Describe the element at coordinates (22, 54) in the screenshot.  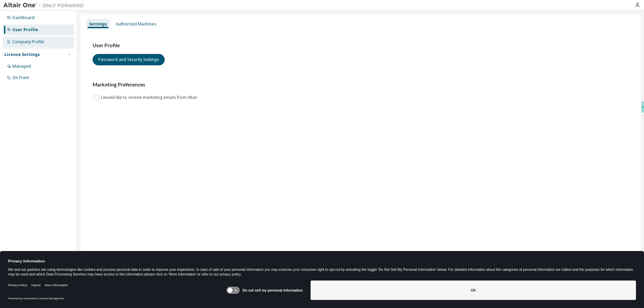
I see `div: License Settings` at that location.